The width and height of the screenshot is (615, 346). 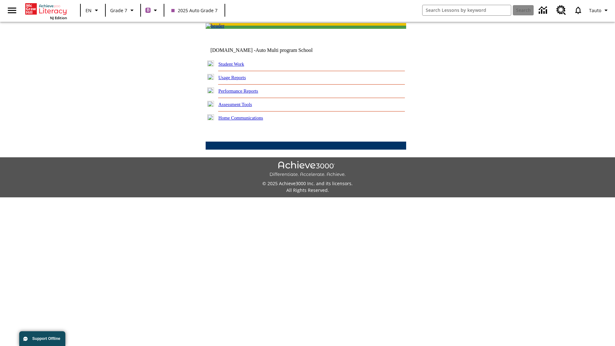 What do you see at coordinates (308, 169) in the screenshot?
I see `img: Achieve3000 Differentiate Accelerate Achieve` at bounding box center [308, 169].